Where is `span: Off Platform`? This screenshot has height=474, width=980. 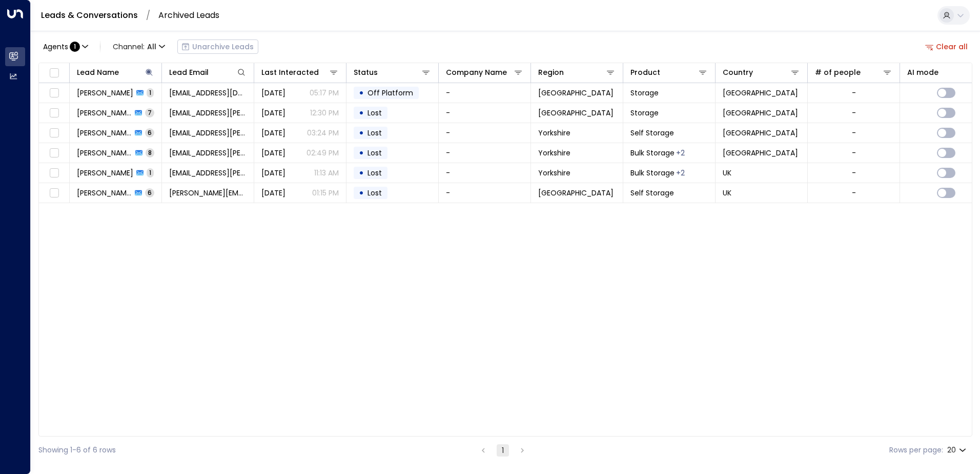 span: Off Platform is located at coordinates (390, 93).